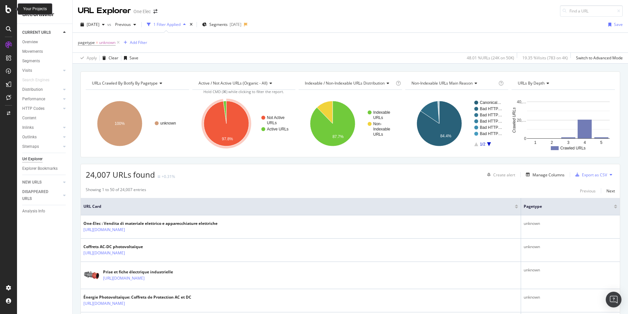  What do you see at coordinates (446, 136) in the screenshot?
I see `text: 84.4%` at bounding box center [446, 136].